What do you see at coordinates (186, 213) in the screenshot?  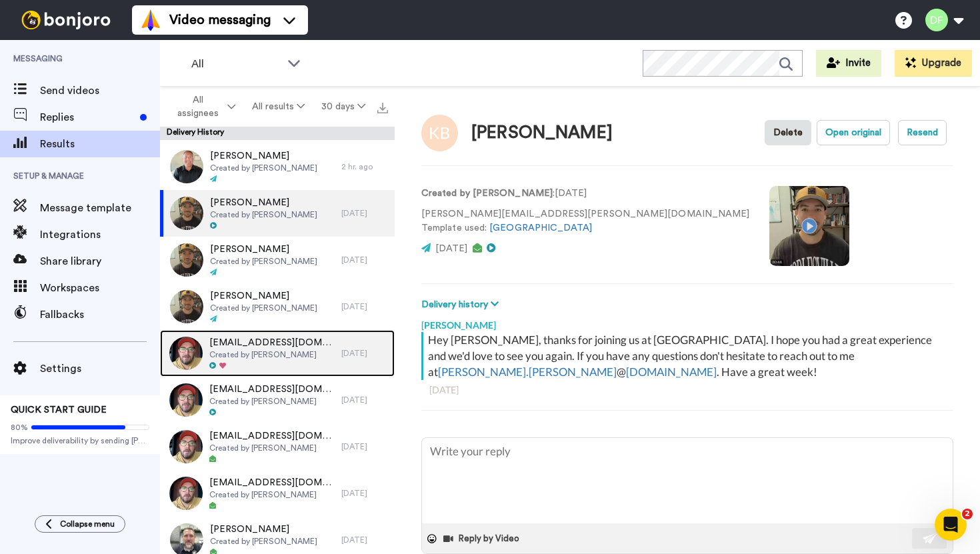 I see `img: 798c175a-a5c7-4dac-a0e8-12d566e0bf54-thumb.jpg` at bounding box center [186, 213].